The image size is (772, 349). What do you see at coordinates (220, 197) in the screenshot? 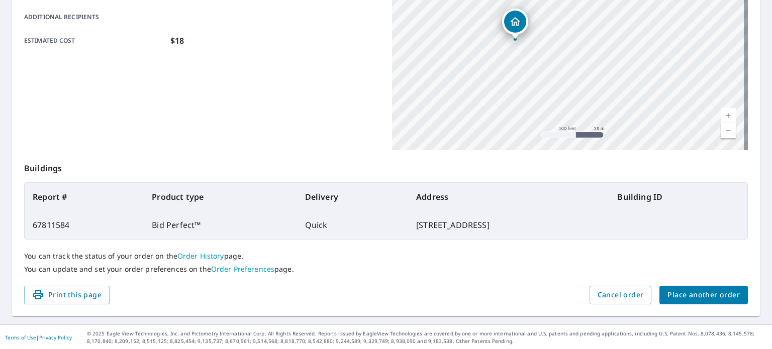
I see `th: Product type` at bounding box center [220, 197].